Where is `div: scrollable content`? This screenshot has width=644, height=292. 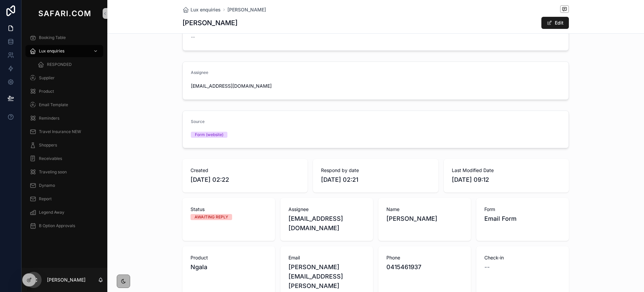 div: scrollable content is located at coordinates (64, 133).